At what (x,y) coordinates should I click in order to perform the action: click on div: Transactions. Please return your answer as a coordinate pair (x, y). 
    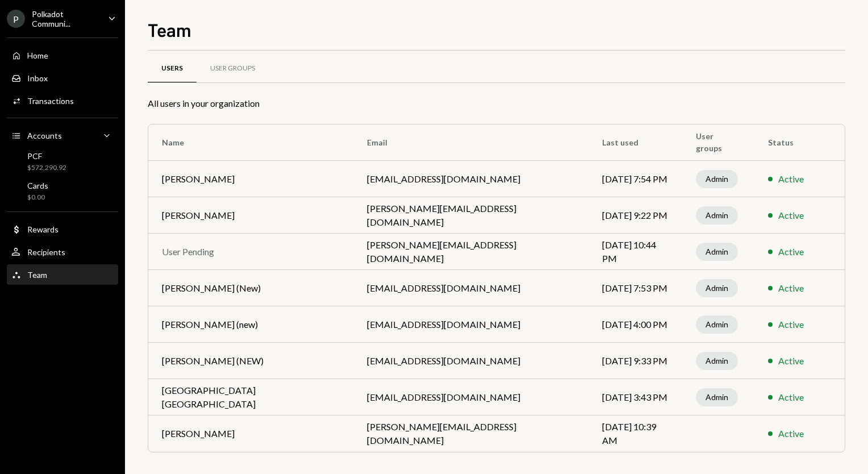
    Looking at the image, I should click on (51, 101).